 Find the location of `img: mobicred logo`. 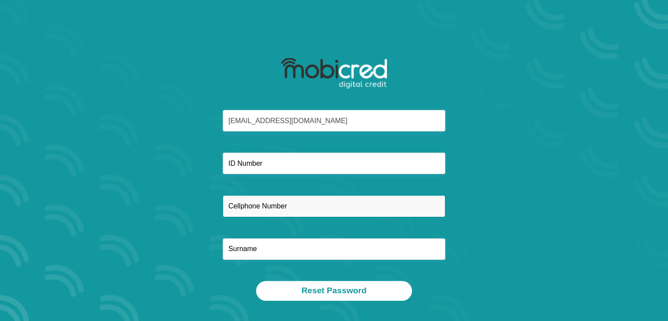

img: mobicred logo is located at coordinates (334, 73).